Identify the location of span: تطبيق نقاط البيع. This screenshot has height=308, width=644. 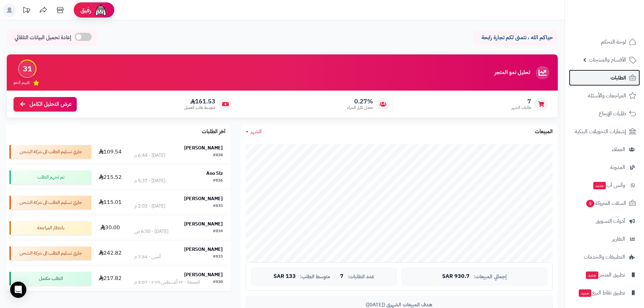
(601, 293).